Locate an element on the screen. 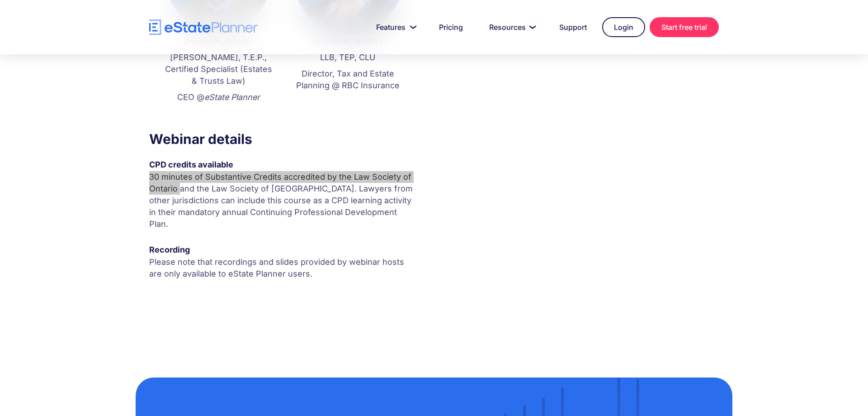  a: Resources is located at coordinates (511, 27).